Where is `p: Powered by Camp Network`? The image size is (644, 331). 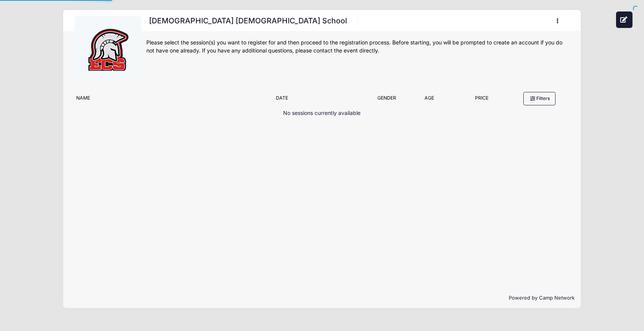 p: Powered by Camp Network is located at coordinates (322, 298).